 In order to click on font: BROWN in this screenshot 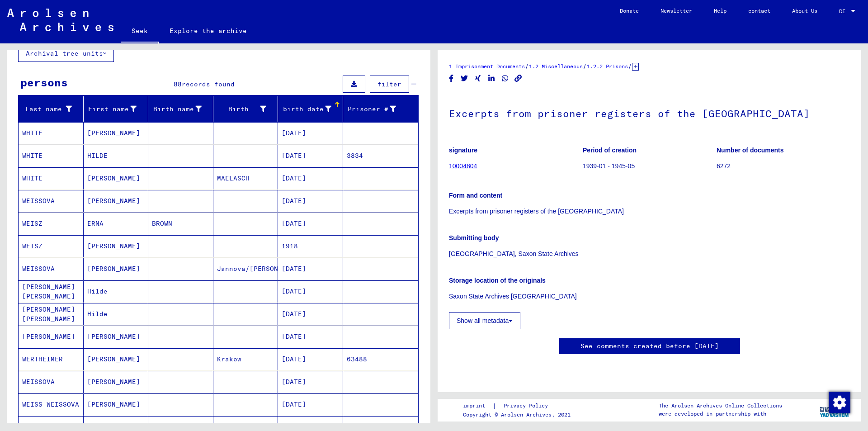, I will do `click(162, 224)`.